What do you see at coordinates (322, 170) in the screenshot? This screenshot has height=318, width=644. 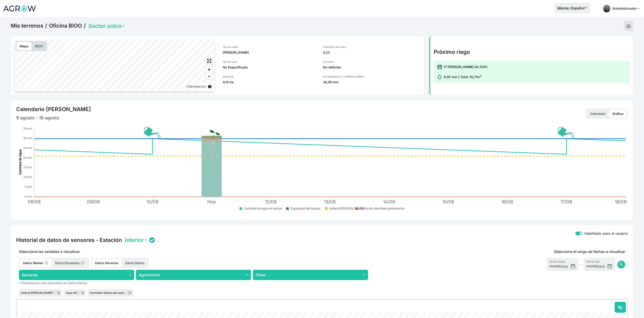 I see `ejs-chart: . Syncfusion interactive chart.` at bounding box center [322, 170].